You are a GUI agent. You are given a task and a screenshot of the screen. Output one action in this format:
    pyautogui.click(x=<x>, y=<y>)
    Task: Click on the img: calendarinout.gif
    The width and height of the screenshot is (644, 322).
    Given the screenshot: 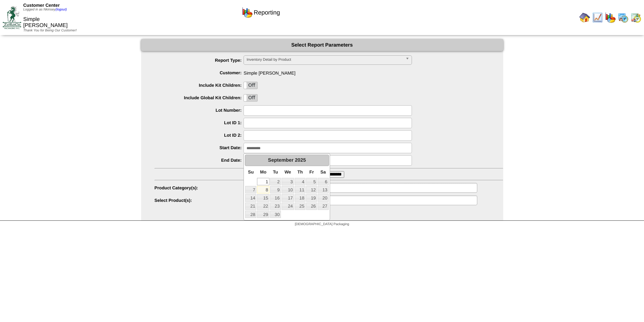 What is the action you would take?
    pyautogui.click(x=636, y=18)
    